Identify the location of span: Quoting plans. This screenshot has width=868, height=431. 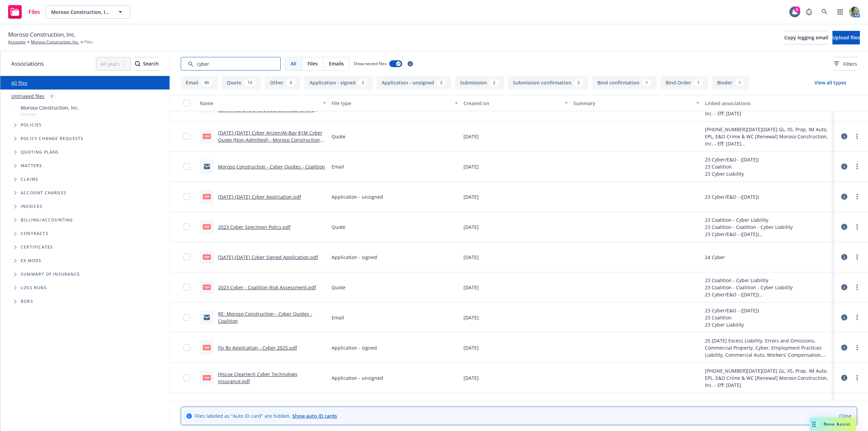
(40, 152).